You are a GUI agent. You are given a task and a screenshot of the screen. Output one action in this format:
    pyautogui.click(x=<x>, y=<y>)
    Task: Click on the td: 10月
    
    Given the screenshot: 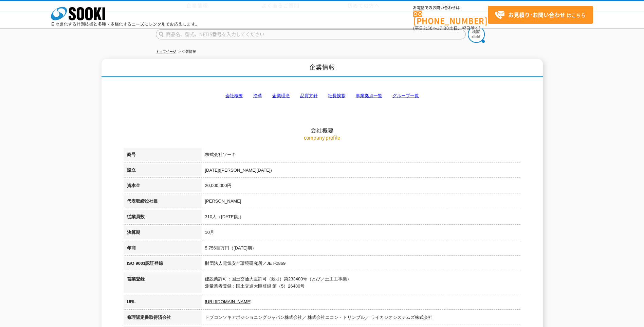 What is the action you would take?
    pyautogui.click(x=361, y=233)
    